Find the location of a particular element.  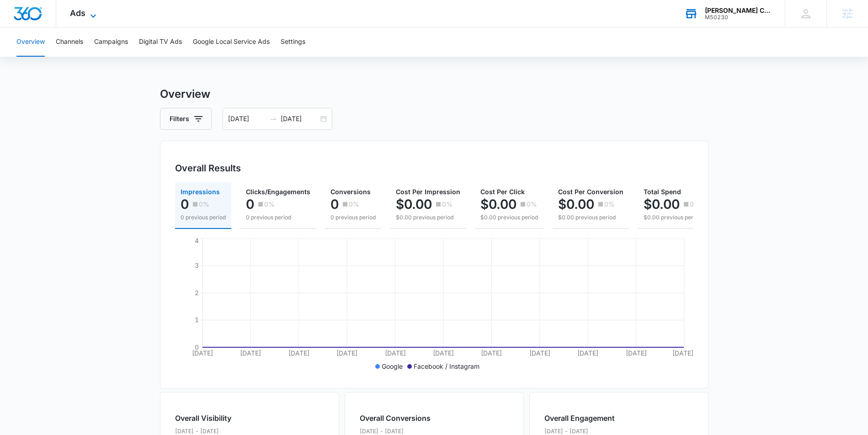

button: Filters is located at coordinates (186, 119).